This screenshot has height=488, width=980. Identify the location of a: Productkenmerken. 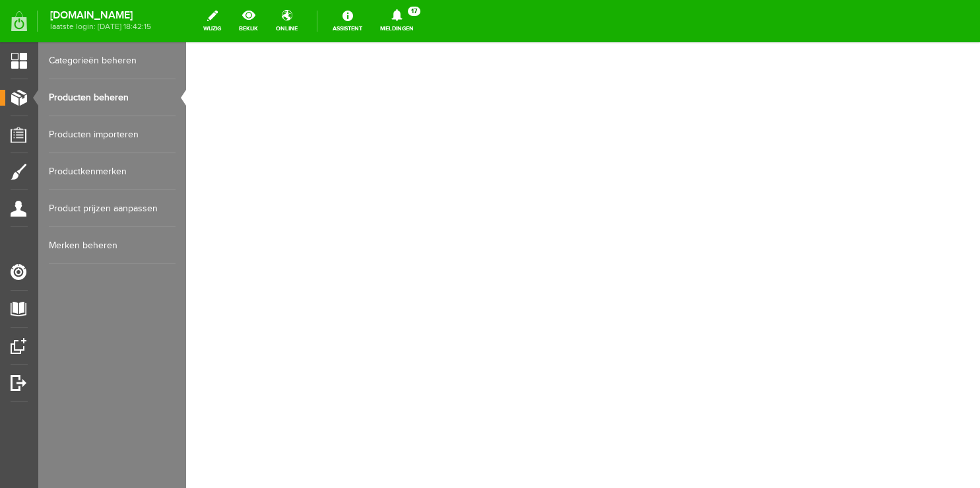
(112, 171).